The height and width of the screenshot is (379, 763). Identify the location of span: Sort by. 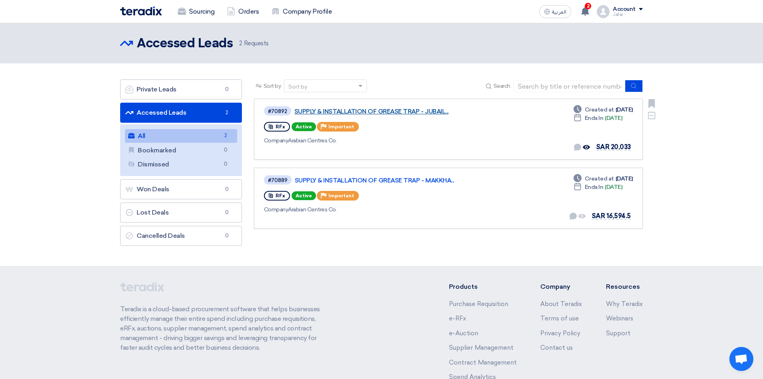
(273, 86).